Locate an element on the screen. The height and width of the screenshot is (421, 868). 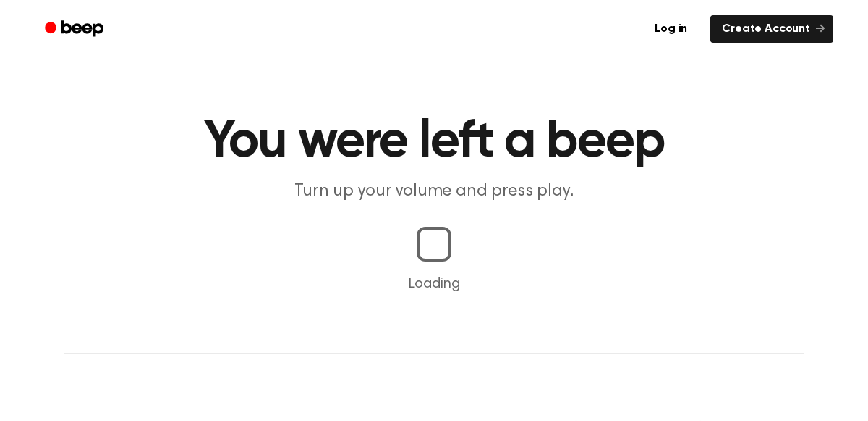
p: Turn up your volume and press play. is located at coordinates (434, 191).